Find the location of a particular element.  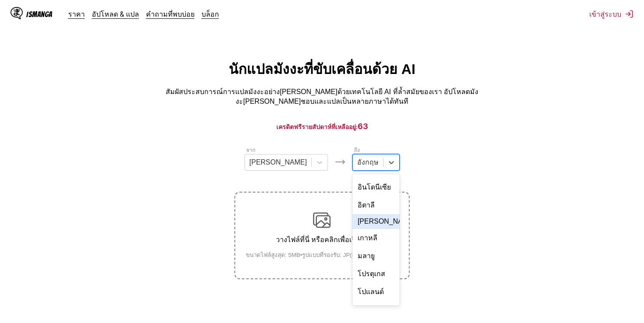

div: IsManga is located at coordinates (39, 14).